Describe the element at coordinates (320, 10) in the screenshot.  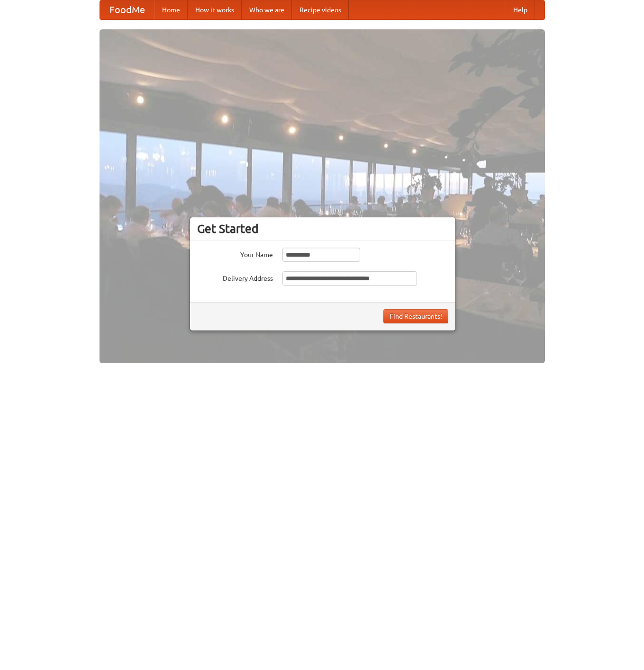
I see `a: Recipe videos` at that location.